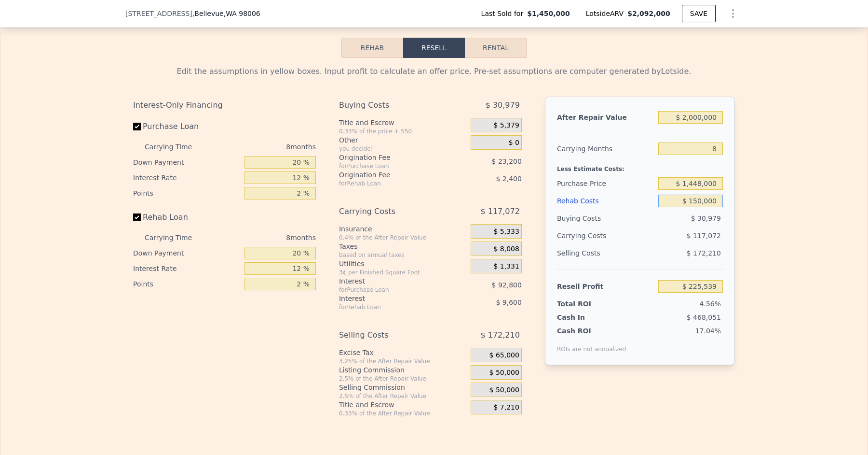 The image size is (868, 455). What do you see at coordinates (504, 355) in the screenshot?
I see `span: $ 65,000` at bounding box center [504, 355].